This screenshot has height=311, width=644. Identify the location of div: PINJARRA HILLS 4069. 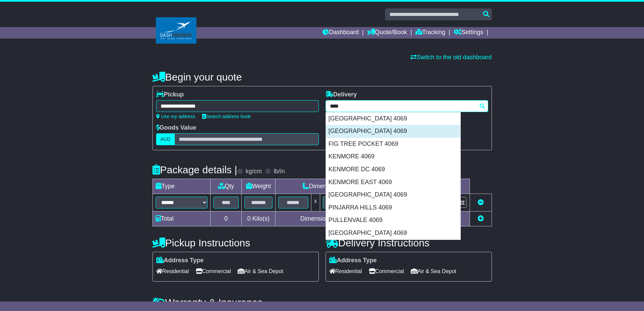
(393, 208).